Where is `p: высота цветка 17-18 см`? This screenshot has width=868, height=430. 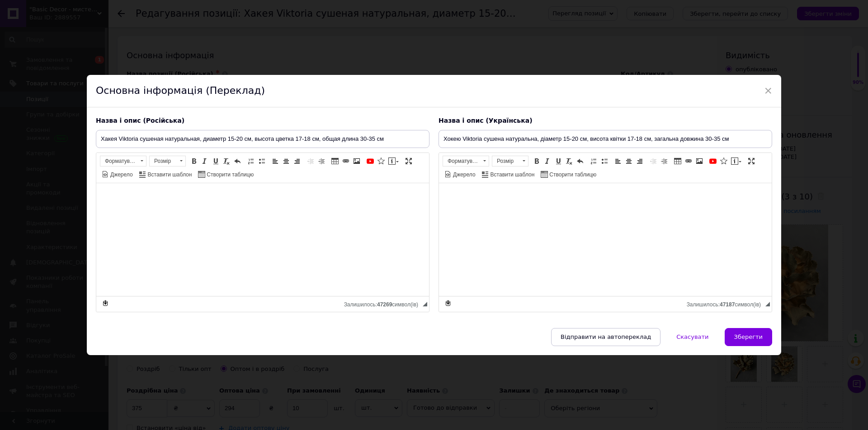 p: высота цветка 17-18 см is located at coordinates (290, 104).